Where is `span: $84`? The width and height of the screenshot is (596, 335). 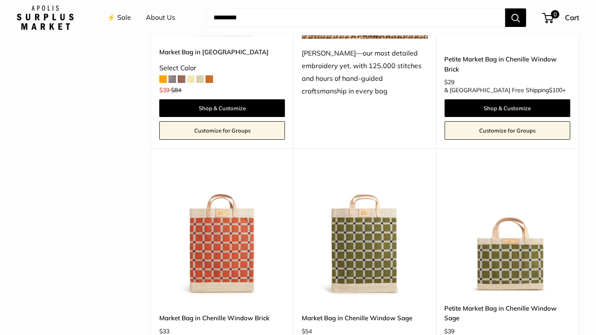
span: $84 is located at coordinates (176, 90).